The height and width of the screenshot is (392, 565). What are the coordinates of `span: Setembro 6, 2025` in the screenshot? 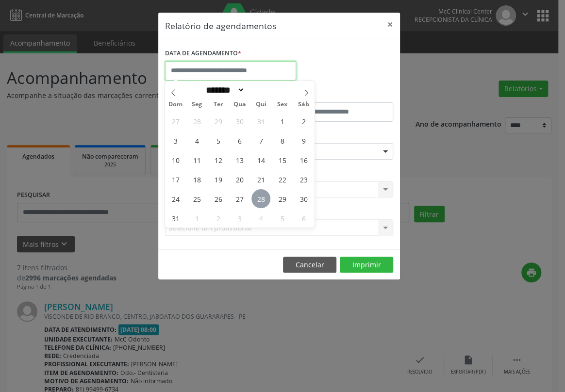 It's located at (303, 218).